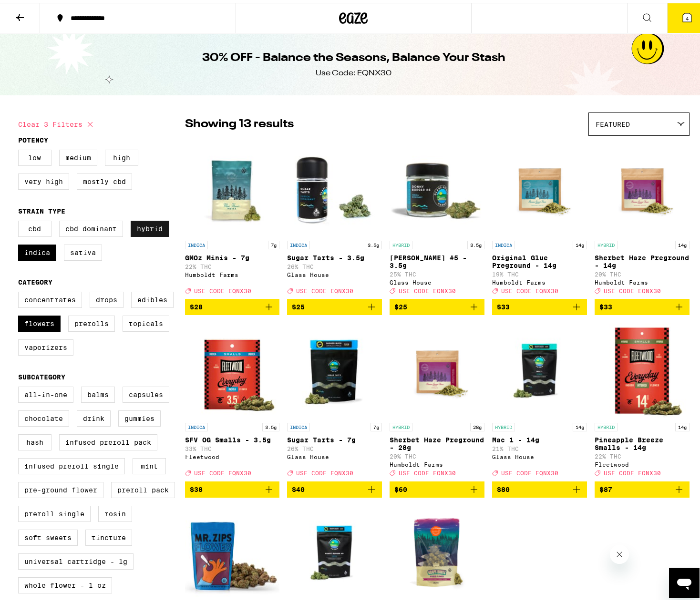 Image resolution: width=700 pixels, height=603 pixels. I want to click on p: Pineapple Breeze Smalls - 14g, so click(642, 441).